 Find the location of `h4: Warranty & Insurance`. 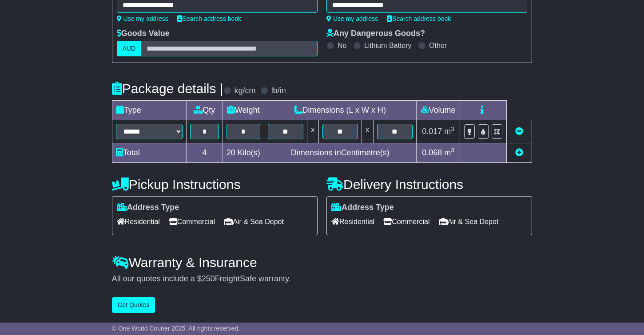

h4: Warranty & Insurance is located at coordinates (322, 262).